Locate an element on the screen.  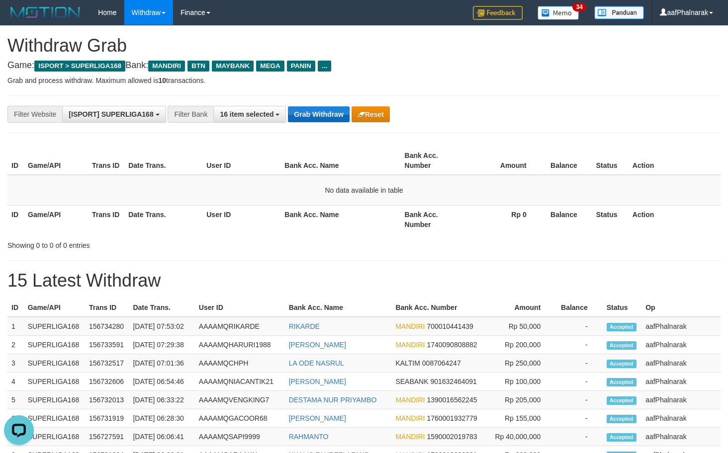
span: ISPORT > SUPERLIGA168 is located at coordinates (80, 66).